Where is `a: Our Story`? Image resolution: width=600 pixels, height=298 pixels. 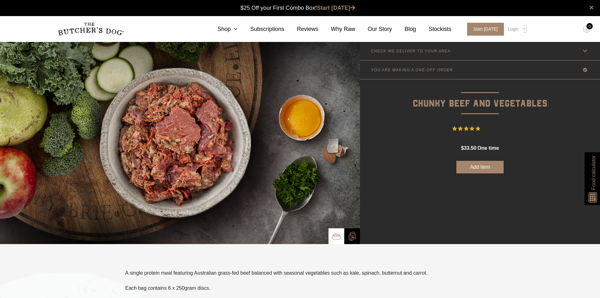 a: Our Story is located at coordinates (374, 29).